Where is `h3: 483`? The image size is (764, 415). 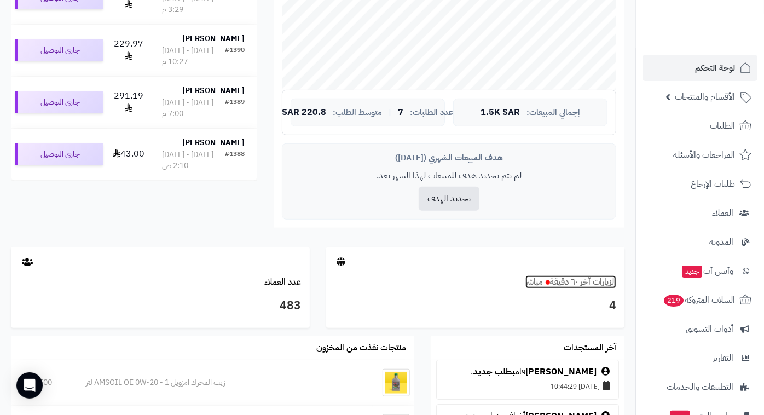 h3: 483 is located at coordinates (160, 306).